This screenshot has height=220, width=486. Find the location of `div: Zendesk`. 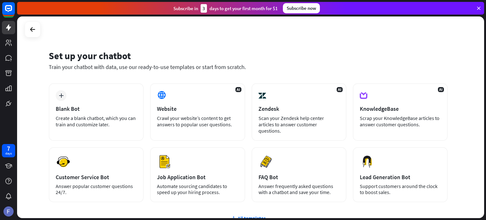

div: Zendesk is located at coordinates (299, 109).